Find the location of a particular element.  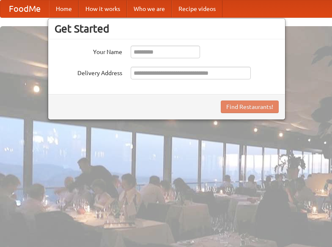

label: Delivery Address is located at coordinates (88, 72).